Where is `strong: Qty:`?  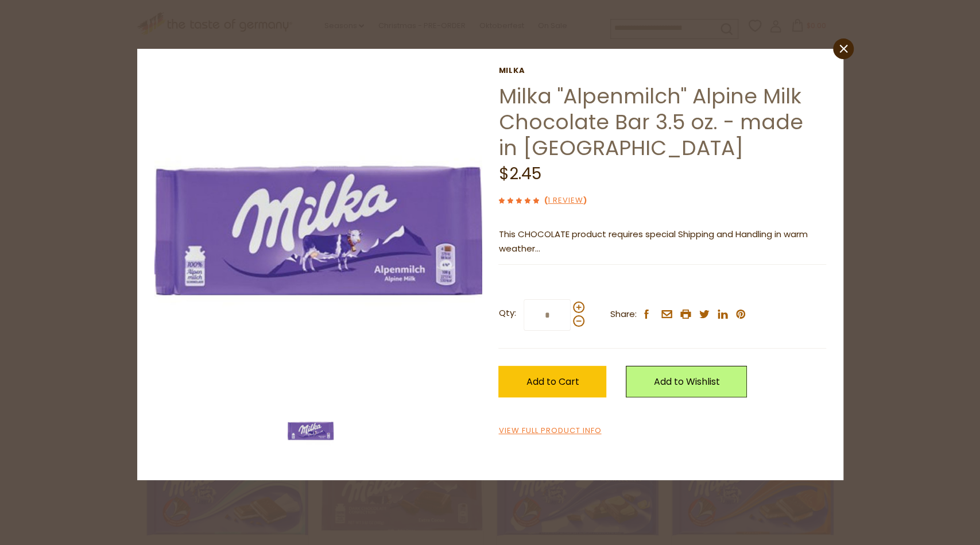 strong: Qty: is located at coordinates (507, 313).